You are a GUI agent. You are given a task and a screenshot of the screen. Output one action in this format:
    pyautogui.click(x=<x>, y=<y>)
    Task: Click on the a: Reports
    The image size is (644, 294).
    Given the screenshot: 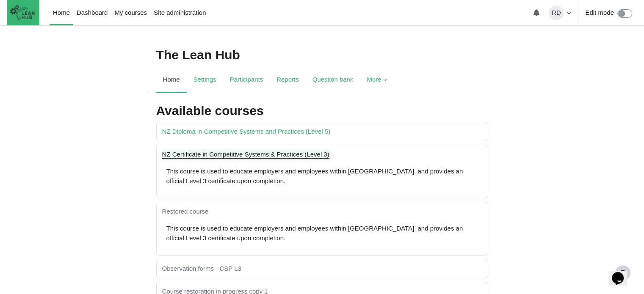 What is the action you would take?
    pyautogui.click(x=288, y=80)
    